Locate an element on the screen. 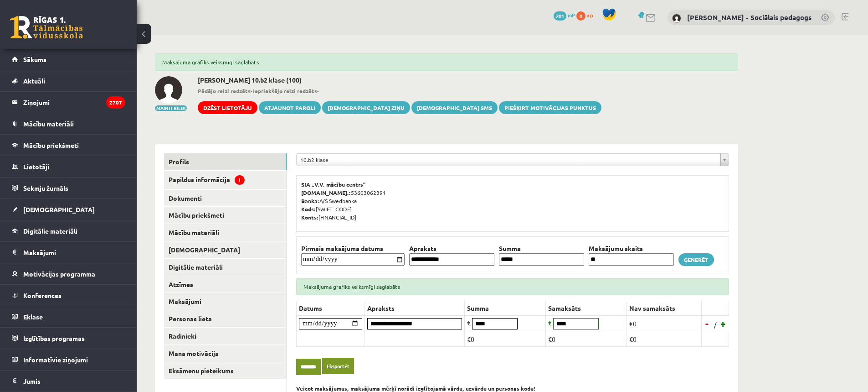  a: Ģenerēt is located at coordinates (697, 259).